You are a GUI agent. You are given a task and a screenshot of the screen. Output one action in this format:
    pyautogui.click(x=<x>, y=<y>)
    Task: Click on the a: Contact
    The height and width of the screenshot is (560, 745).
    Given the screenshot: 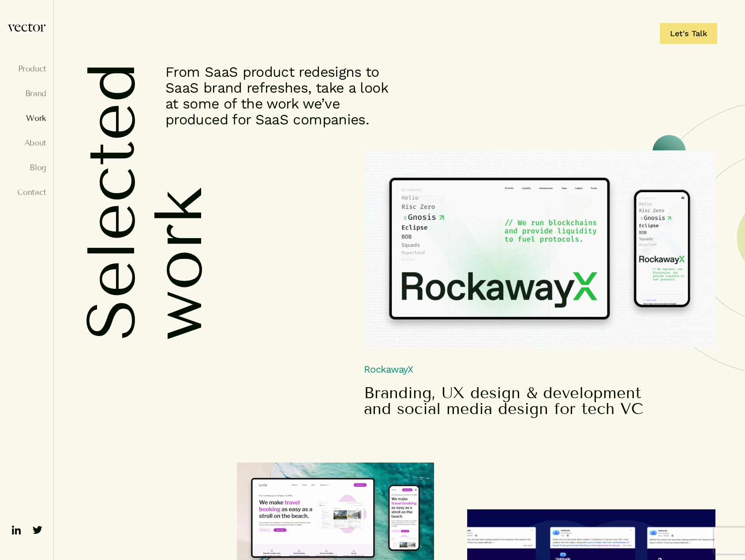 What is the action you would take?
    pyautogui.click(x=26, y=192)
    